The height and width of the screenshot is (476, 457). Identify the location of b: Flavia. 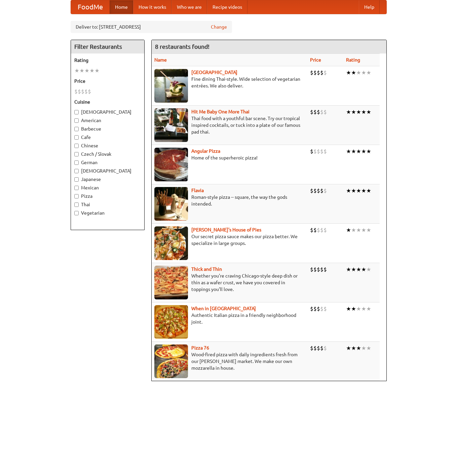
(198, 190).